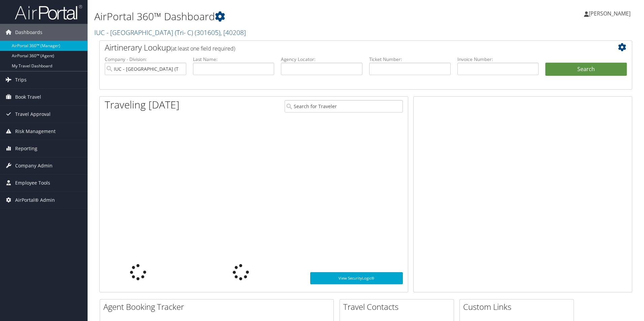  Describe the element at coordinates (399, 307) in the screenshot. I see `h2: Travel Contacts` at that location.